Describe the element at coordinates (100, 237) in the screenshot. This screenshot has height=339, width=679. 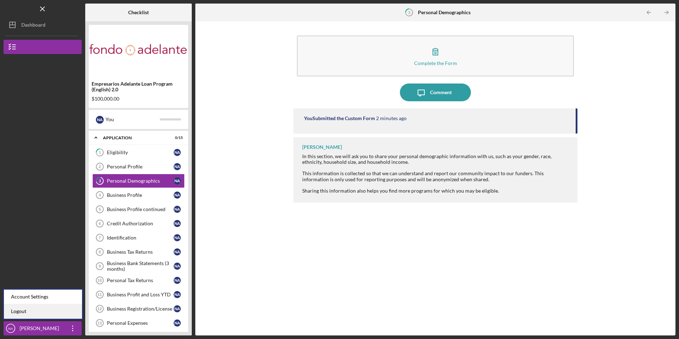
I see `tspan: 7` at that location.